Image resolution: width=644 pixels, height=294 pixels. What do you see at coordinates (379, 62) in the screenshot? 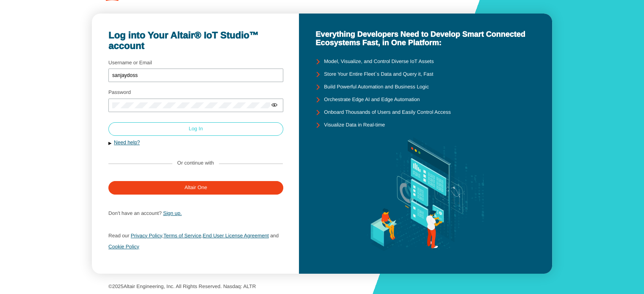
I see `unity-typography: Model, Visualize, and Control Diverse IoT Assets` at bounding box center [379, 62].